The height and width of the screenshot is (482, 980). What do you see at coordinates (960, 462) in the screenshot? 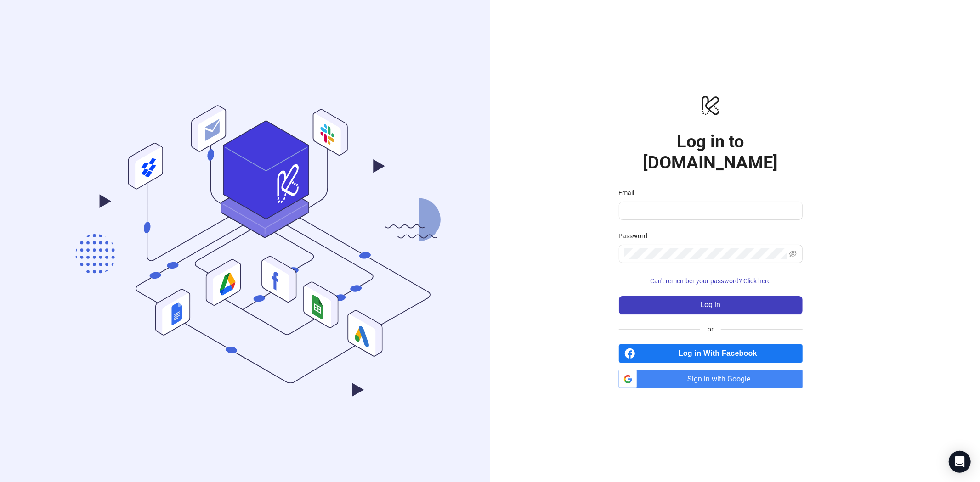
I see `div: Open Intercom Messenger` at bounding box center [960, 462].